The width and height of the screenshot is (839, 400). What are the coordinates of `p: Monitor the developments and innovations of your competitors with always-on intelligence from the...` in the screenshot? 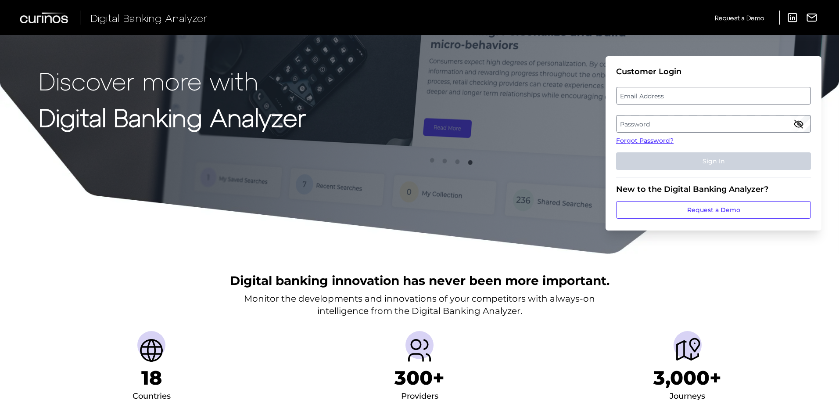 It's located at (420, 305).